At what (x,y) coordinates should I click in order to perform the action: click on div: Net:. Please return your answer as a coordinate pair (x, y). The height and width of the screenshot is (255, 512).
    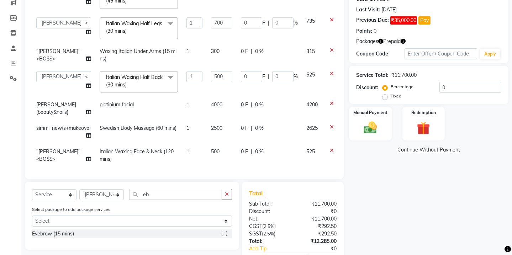
    Looking at the image, I should click on (268, 219).